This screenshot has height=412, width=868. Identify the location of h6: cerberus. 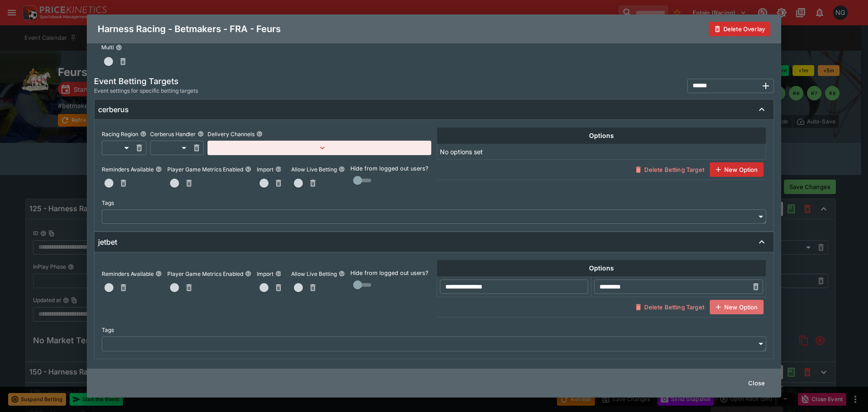
(113, 109).